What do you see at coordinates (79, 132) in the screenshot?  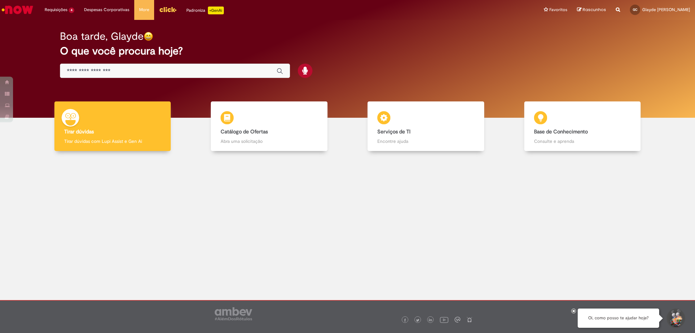 I see `b: Tirar dúvidas` at bounding box center [79, 132].